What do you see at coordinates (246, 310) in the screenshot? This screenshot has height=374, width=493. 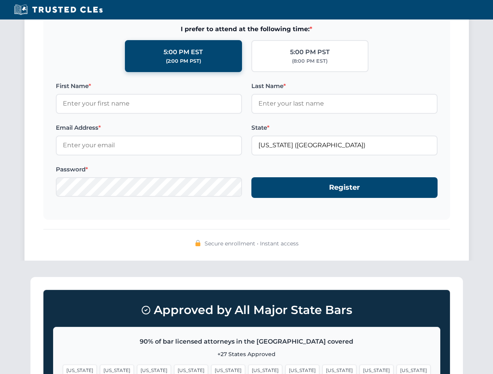 I see `h3: Approved by All Major State Bars` at bounding box center [246, 310].